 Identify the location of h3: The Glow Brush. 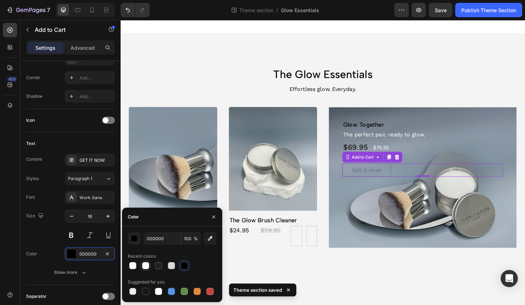
(55, 213).